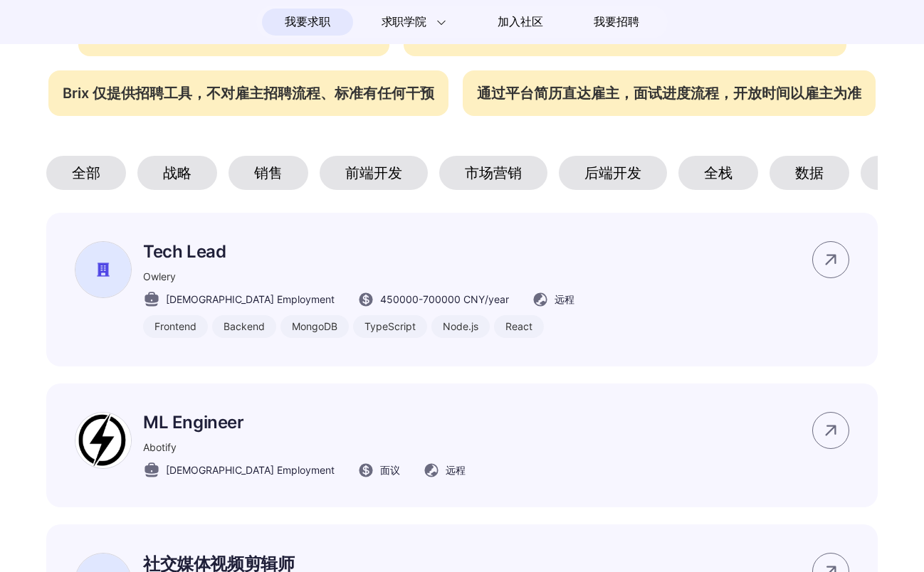 Image resolution: width=924 pixels, height=572 pixels. I want to click on div: TypeScript, so click(390, 327).